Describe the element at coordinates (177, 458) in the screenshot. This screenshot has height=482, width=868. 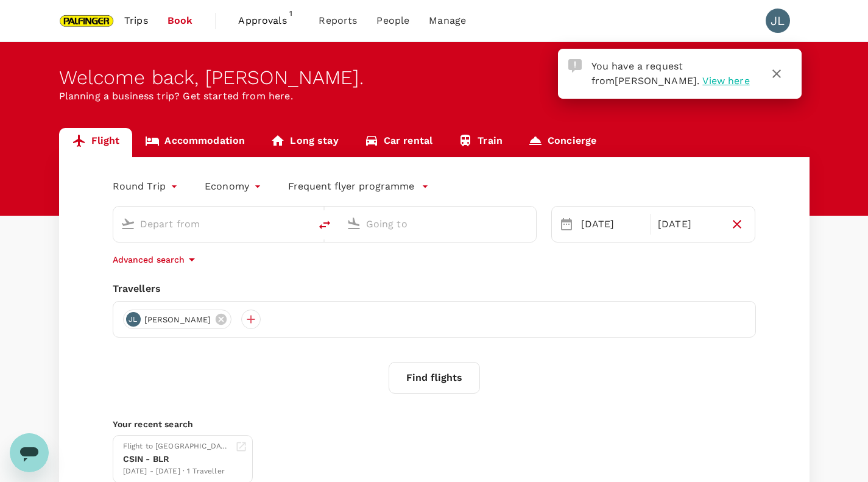
I see `div: CSIN - BLR` at that location.